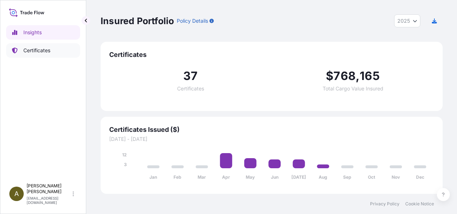 Image resolution: width=457 pixels, height=214 pixels. What do you see at coordinates (192, 21) in the screenshot?
I see `p: Policy Details` at bounding box center [192, 21].